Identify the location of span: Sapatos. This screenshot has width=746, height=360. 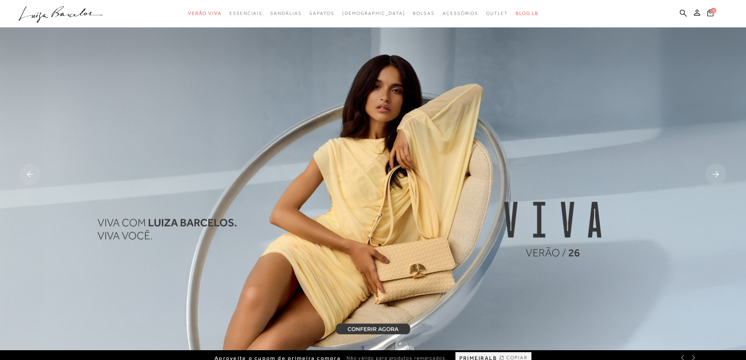
(321, 13).